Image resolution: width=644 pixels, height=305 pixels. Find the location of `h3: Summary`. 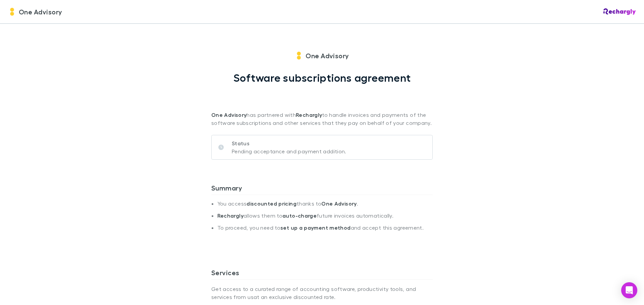

h3: Summary is located at coordinates (322, 189).